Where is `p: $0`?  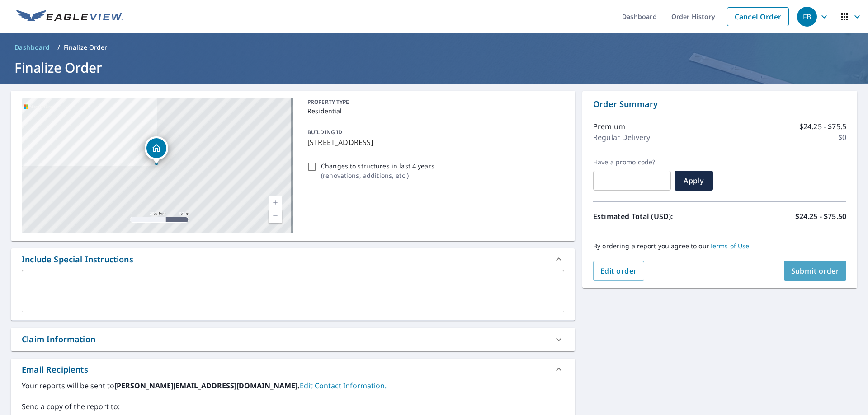 p: $0 is located at coordinates (842, 137).